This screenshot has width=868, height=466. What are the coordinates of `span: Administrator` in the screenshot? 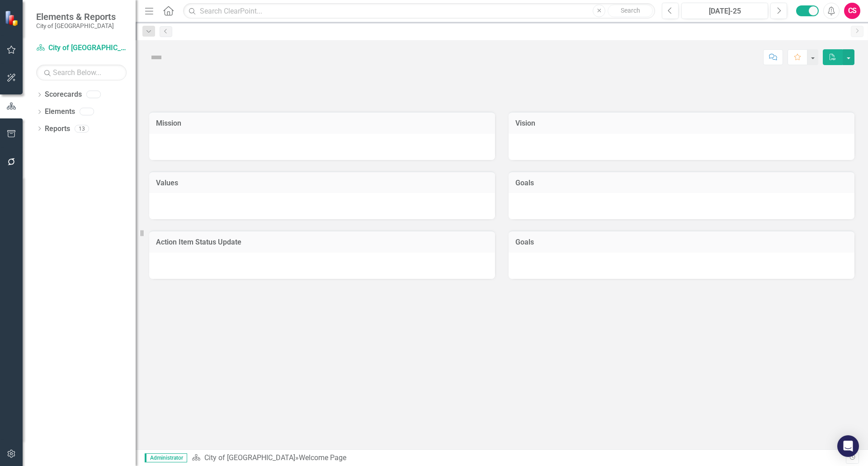 It's located at (166, 457).